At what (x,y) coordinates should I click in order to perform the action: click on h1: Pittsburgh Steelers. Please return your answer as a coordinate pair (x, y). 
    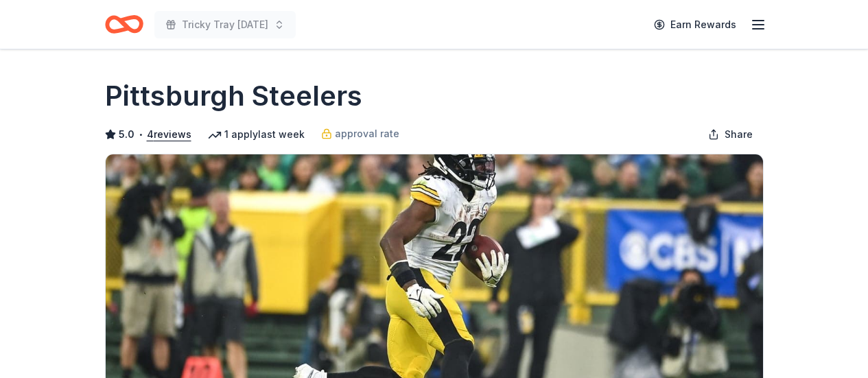
    Looking at the image, I should click on (233, 96).